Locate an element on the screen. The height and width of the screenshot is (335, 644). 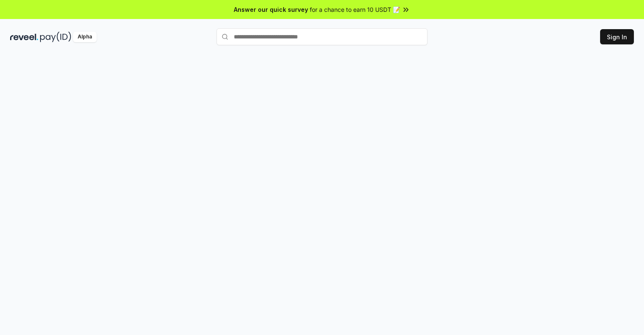
div: Alpha is located at coordinates (85, 37).